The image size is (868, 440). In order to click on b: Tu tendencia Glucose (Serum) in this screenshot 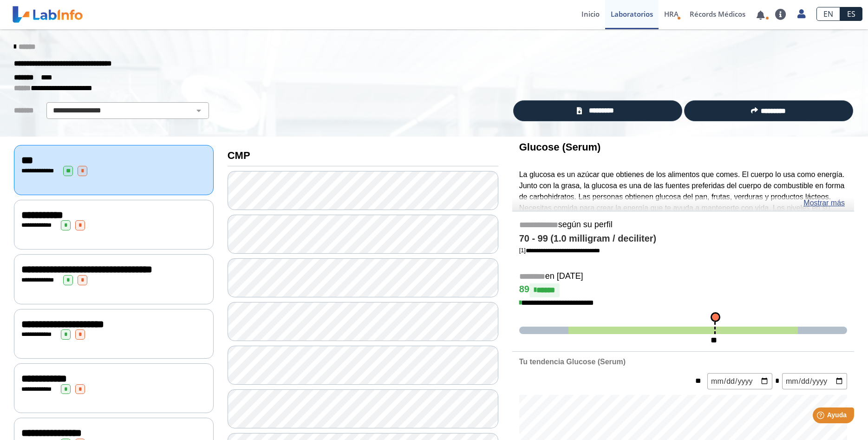, I will do `click(573, 362)`.